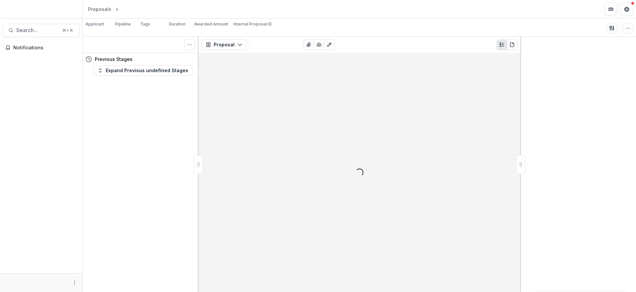 This screenshot has width=636, height=292. What do you see at coordinates (123, 24) in the screenshot?
I see `p: Pipeline` at bounding box center [123, 24].